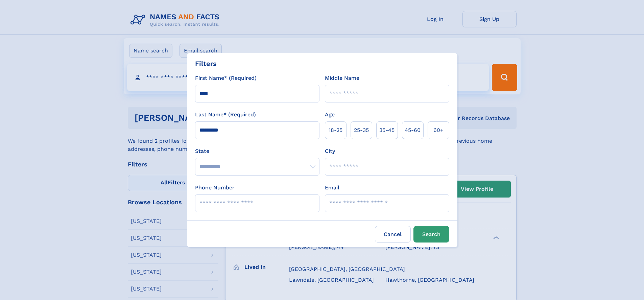 The width and height of the screenshot is (644, 300). I want to click on span: 60+, so click(439, 131).